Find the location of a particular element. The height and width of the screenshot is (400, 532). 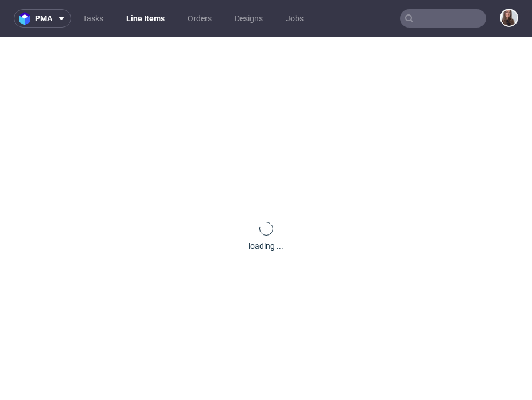

div: loading ... is located at coordinates (266, 246).